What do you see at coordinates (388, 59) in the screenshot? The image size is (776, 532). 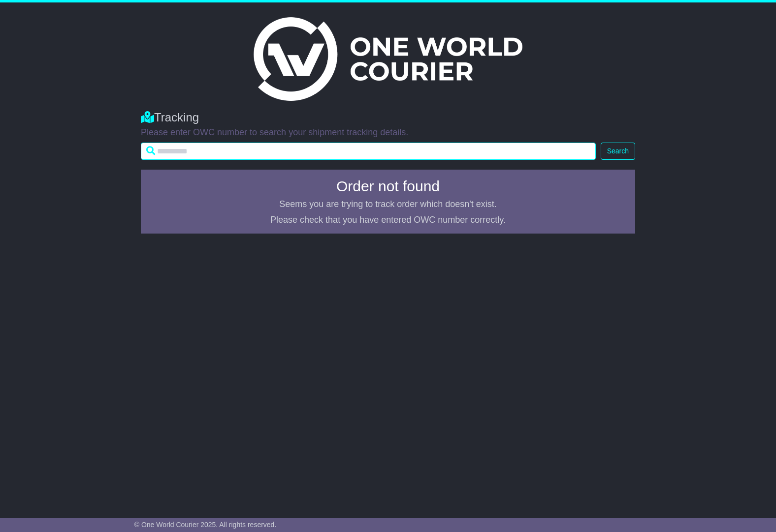 I see `img: Light` at bounding box center [388, 59].